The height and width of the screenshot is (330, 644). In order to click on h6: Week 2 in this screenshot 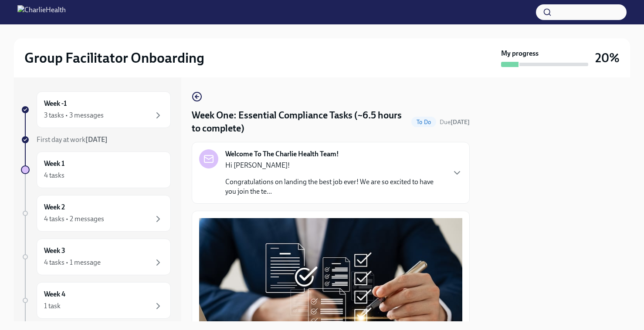, I will do `click(55, 207)`.